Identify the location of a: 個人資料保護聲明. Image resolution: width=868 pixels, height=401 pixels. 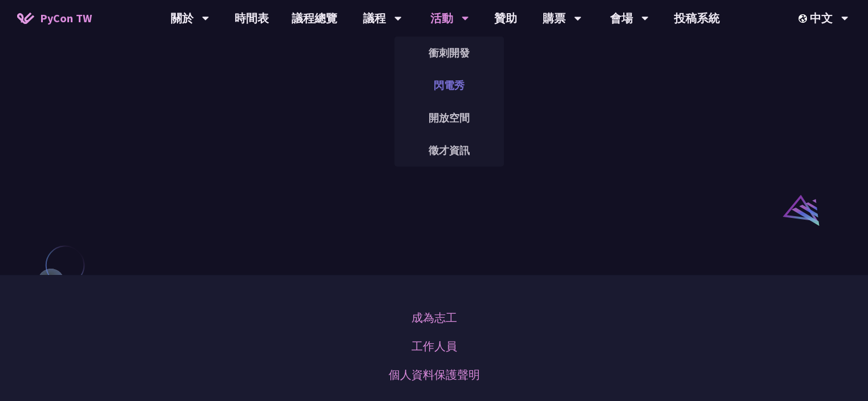
(434, 375).